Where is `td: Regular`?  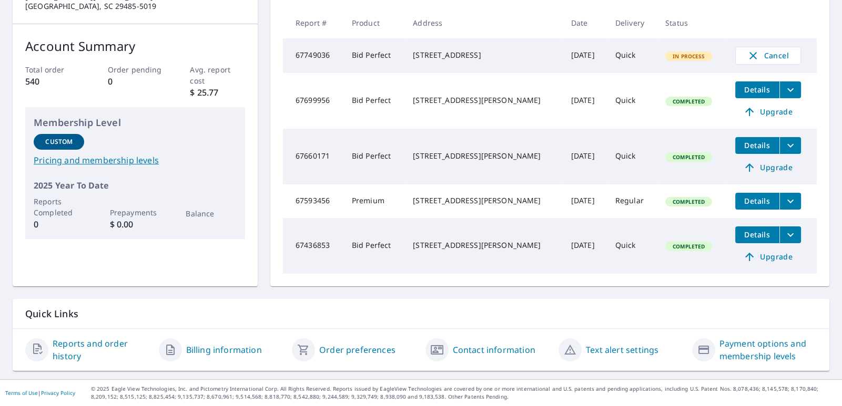
td: Regular is located at coordinates (632, 201).